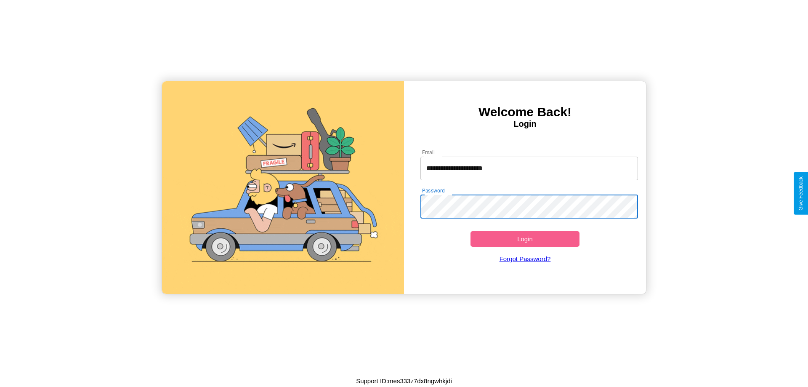  I want to click on a: Forgot Password?, so click(525, 258).